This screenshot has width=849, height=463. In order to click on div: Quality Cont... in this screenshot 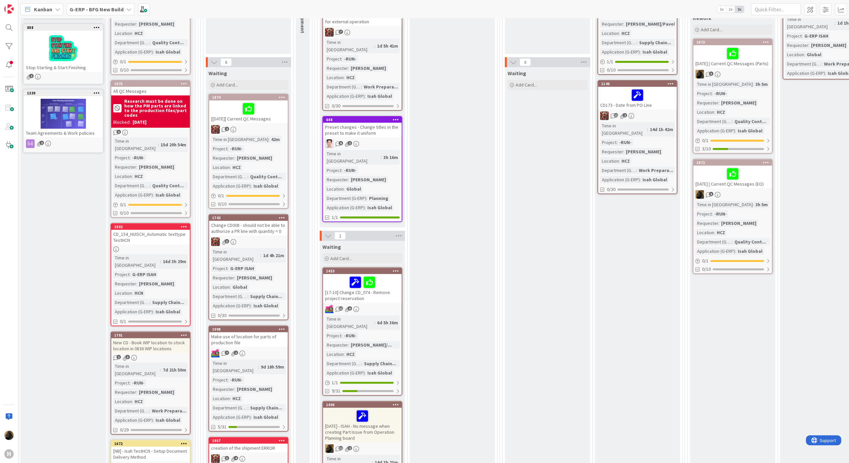, I will do `click(266, 177)`.